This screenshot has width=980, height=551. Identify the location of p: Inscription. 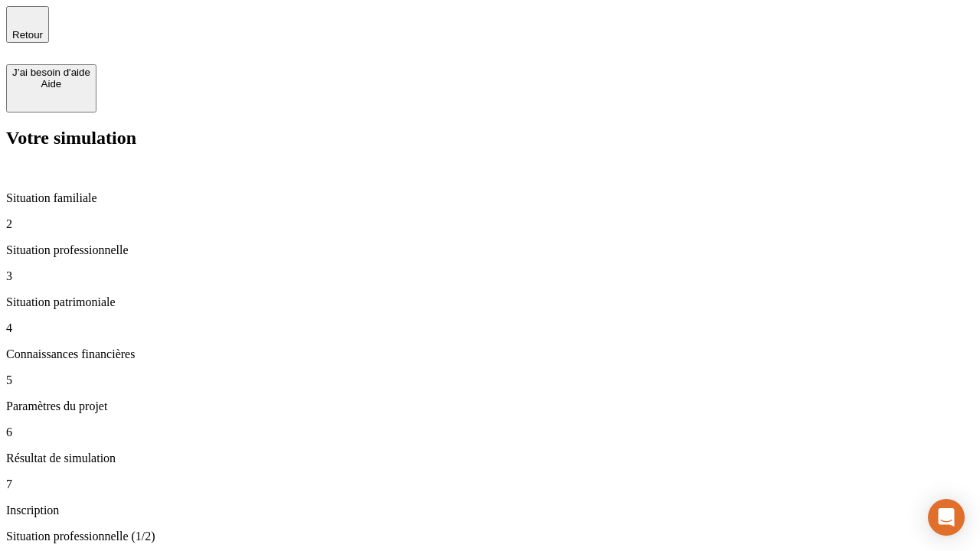
(490, 511).